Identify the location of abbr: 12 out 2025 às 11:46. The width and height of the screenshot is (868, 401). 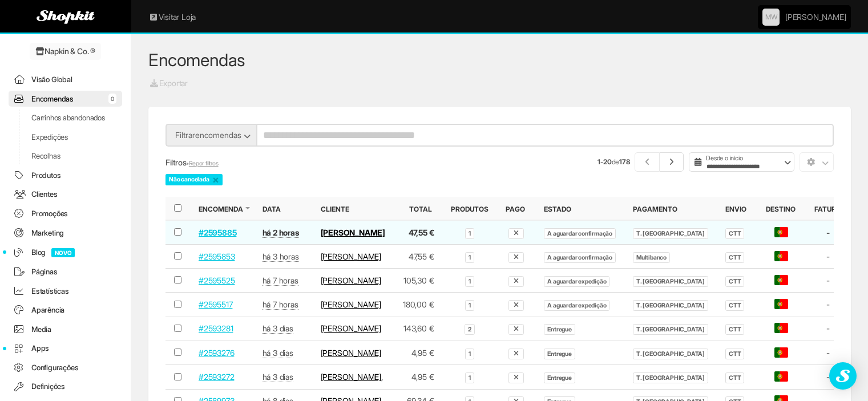
(278, 353).